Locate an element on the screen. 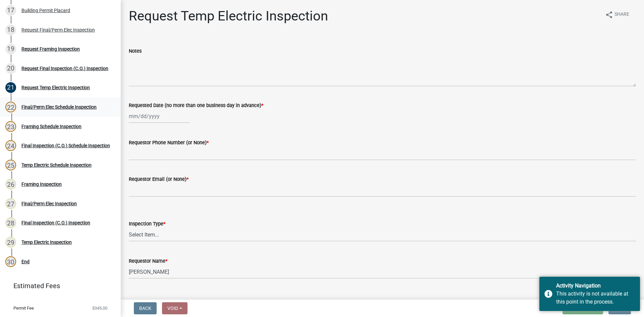  div: 29 is located at coordinates (11, 243).